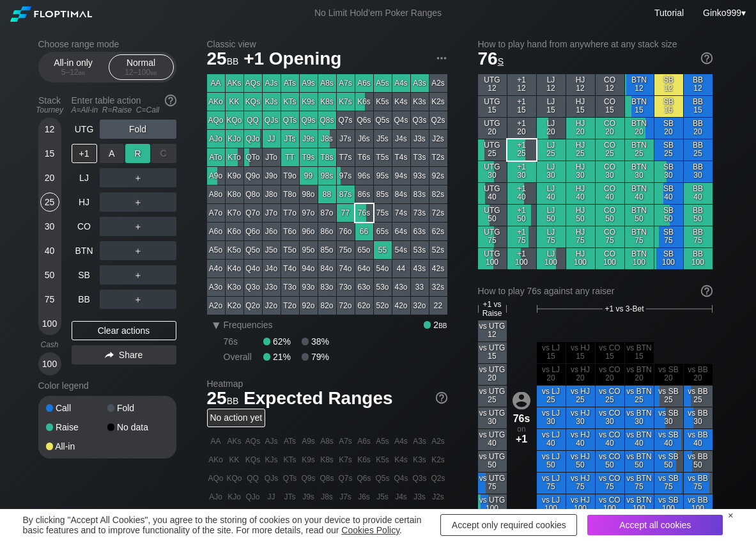  Describe the element at coordinates (253, 158) in the screenshot. I see `div: QTo` at that location.